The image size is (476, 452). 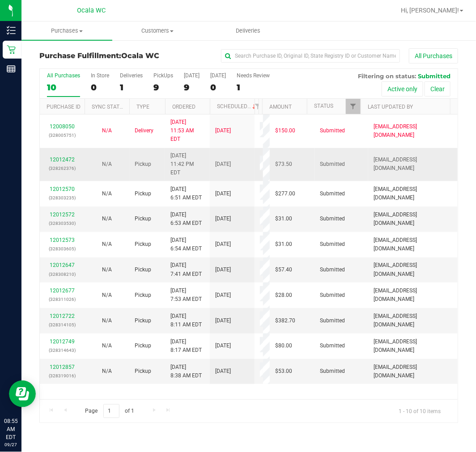 What do you see at coordinates (64, 76) in the screenshot?
I see `div: All Purchases` at bounding box center [64, 76].